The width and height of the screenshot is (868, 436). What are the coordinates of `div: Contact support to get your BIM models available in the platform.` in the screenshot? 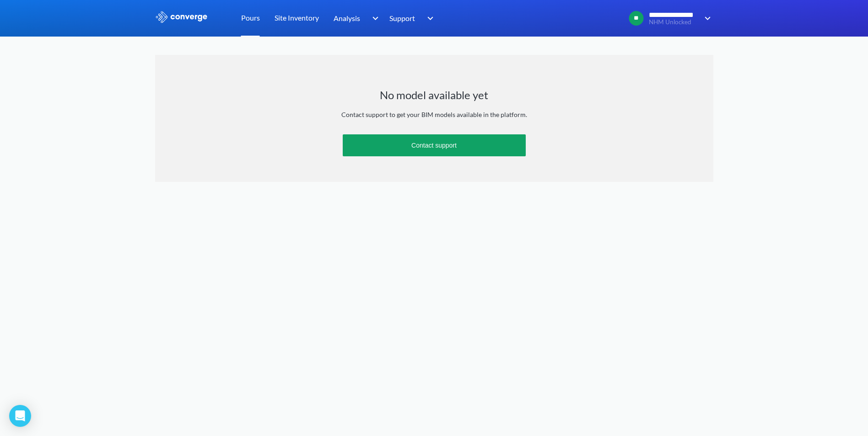 It's located at (434, 115).